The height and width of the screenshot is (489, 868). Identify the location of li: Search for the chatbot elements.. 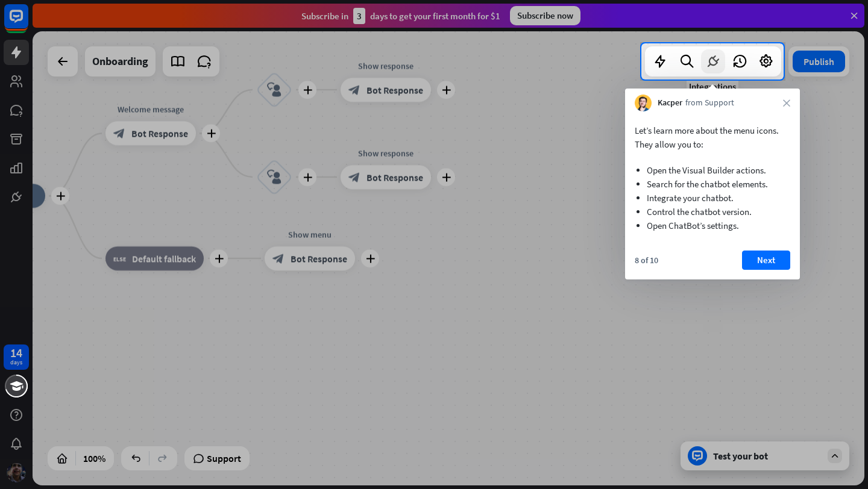
(712, 184).